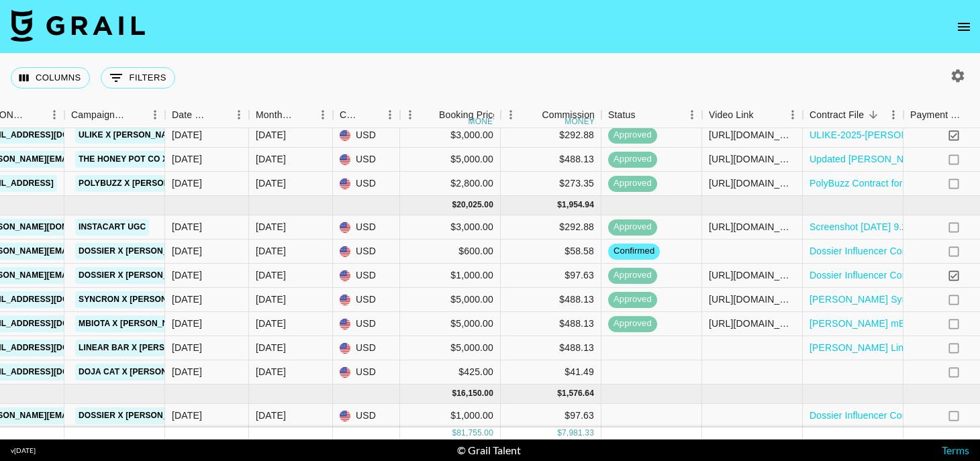  Describe the element at coordinates (187, 226) in the screenshot. I see `div: 7/24/2025` at that location.